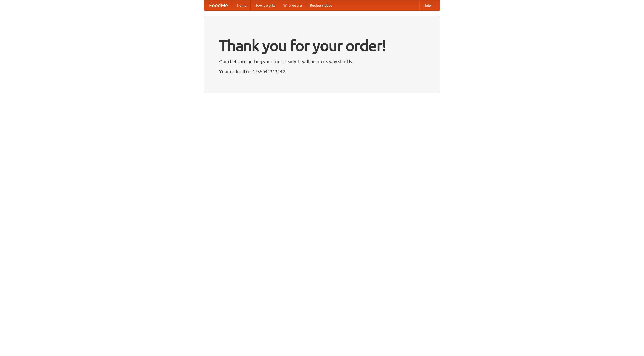 The width and height of the screenshot is (644, 356). Describe the element at coordinates (322, 45) in the screenshot. I see `h1: Thank you for your order!` at that location.